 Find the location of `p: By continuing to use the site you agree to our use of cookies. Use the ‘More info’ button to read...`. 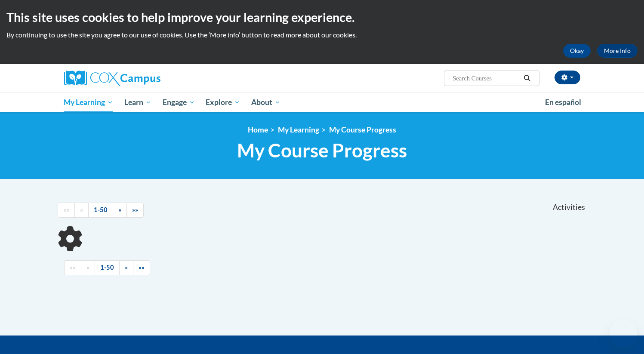

p: By continuing to use the site you agree to our use of cookies. Use the ‘More info’ button to read... is located at coordinates (322, 35).